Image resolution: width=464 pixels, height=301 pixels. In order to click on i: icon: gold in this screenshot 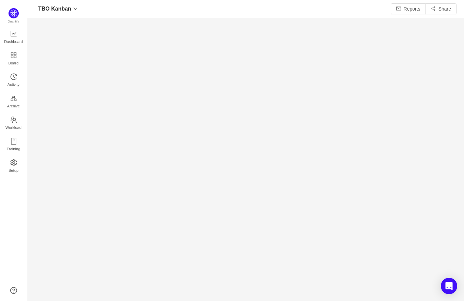, I will do `click(14, 98)`.